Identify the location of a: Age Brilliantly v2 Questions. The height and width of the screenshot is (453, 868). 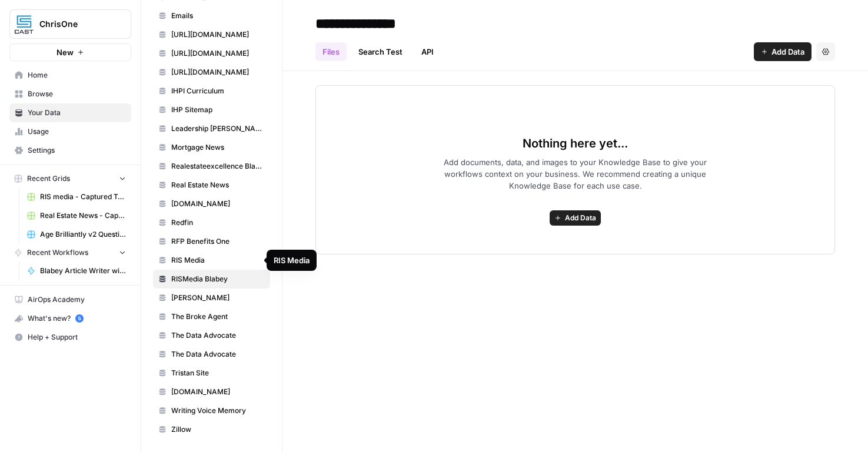
(77, 235).